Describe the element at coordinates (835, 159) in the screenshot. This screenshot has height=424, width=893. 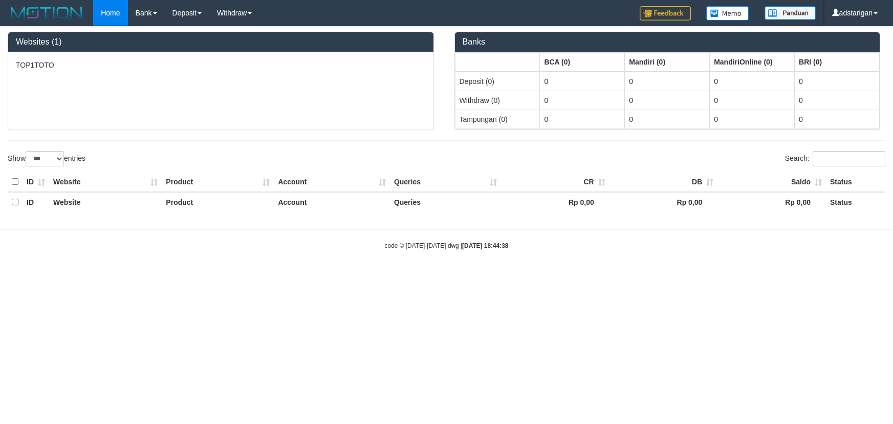
I see `label: Search:` at that location.